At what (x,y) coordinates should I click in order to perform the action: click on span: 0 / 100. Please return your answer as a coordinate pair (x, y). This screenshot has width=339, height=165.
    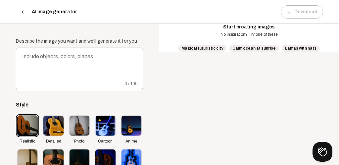
    Looking at the image, I should click on (131, 86).